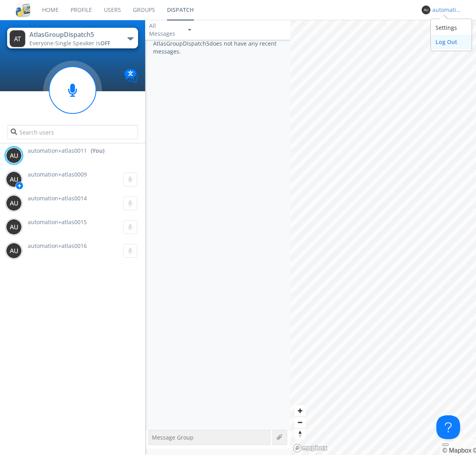 Image resolution: width=476 pixels, height=455 pixels. What do you see at coordinates (451, 28) in the screenshot?
I see `div: Settings` at bounding box center [451, 28].